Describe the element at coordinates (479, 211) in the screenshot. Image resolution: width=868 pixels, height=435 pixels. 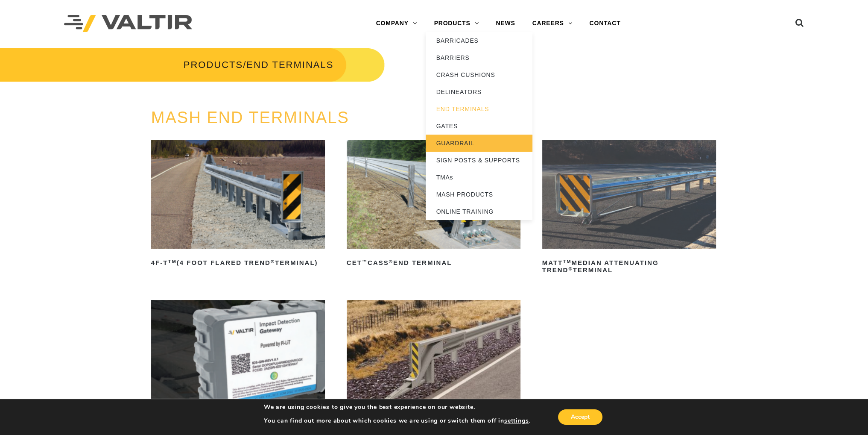
I see `a: ONLINE TRAINING` at that location.